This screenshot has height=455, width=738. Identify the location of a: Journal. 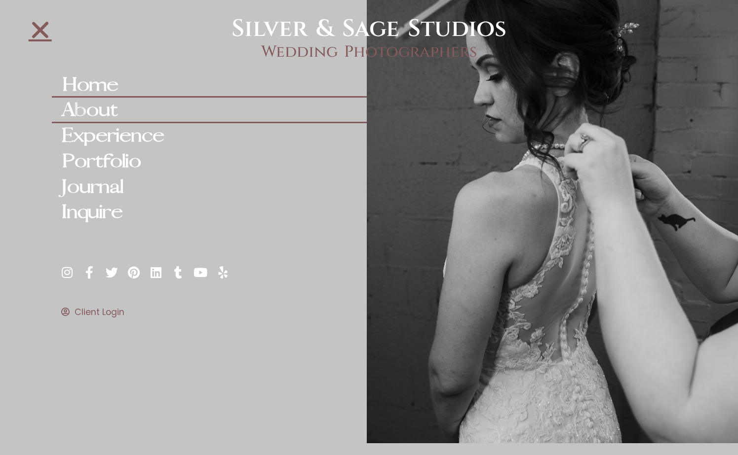
(209, 187).